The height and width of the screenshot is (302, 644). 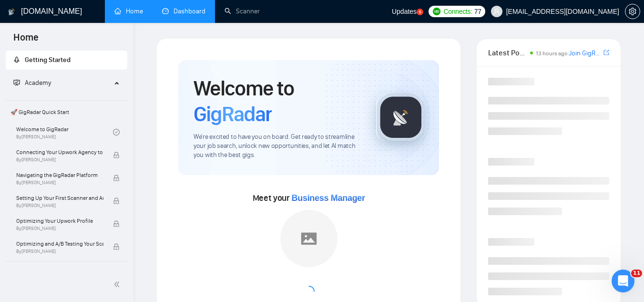 I want to click on span: Connecting Your Upwork Agency to GigRadar, so click(x=60, y=152).